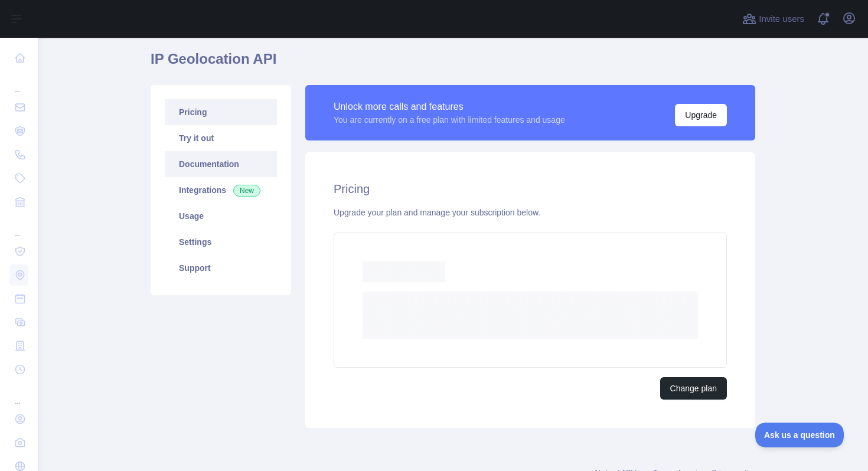 The image size is (868, 471). What do you see at coordinates (530, 213) in the screenshot?
I see `div: Upgrade your plan and manage your subscription below.` at bounding box center [530, 213].